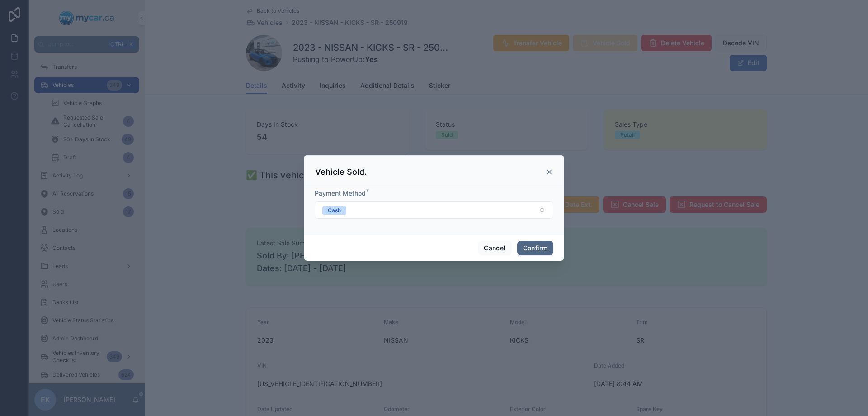  Describe the element at coordinates (494, 248) in the screenshot. I see `button: Cancel` at that location.